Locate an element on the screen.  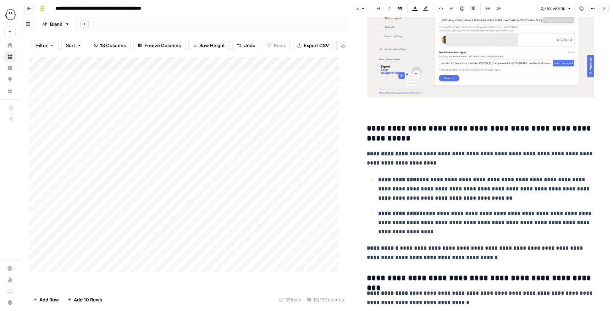
span: Export CSV is located at coordinates (316, 45).